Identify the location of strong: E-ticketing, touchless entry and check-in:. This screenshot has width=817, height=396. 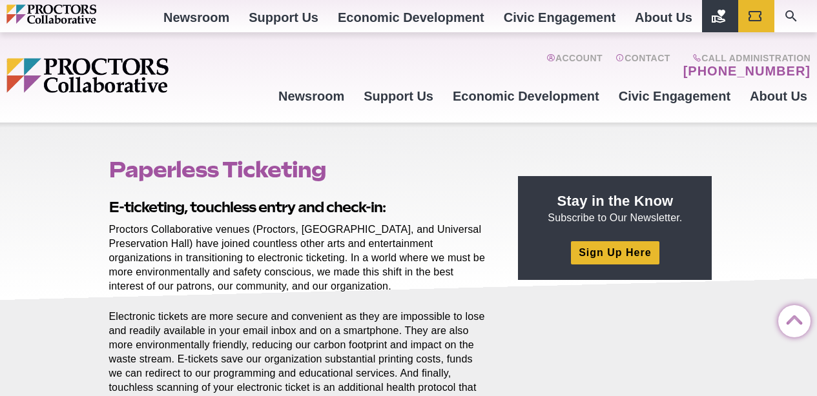
(247, 207).